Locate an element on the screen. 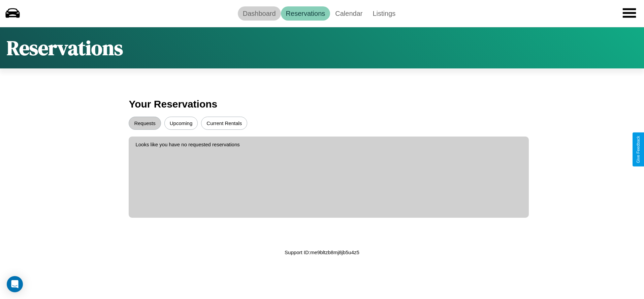 This screenshot has height=299, width=644. p: Support ID: me9bltzb8mj8jb5u4z5 is located at coordinates (322, 252).